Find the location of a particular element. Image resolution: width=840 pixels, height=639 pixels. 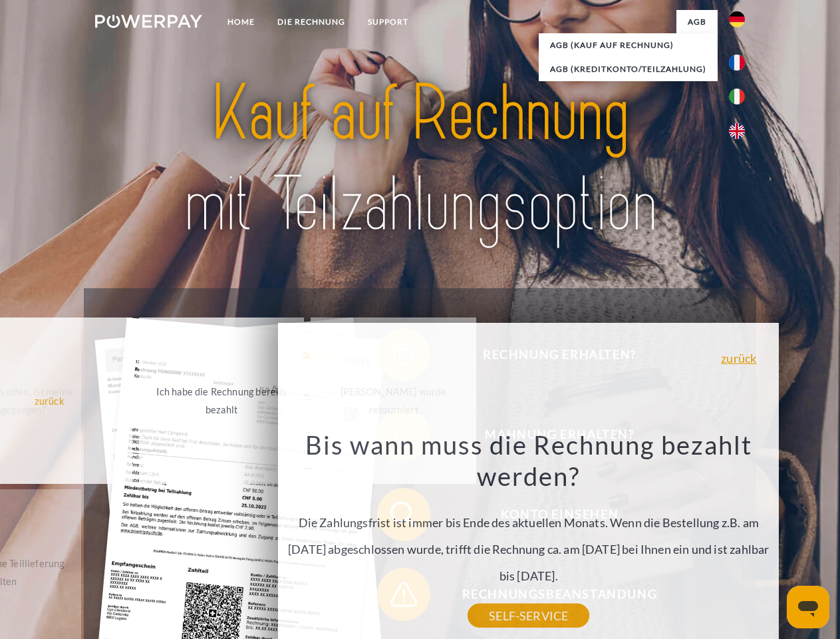

img: title-powerpay_de.svg is located at coordinates (420, 159).